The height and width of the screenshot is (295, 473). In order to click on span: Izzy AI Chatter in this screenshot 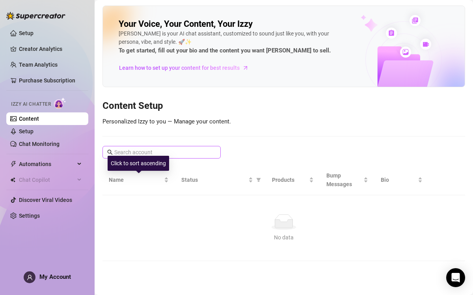, I will do `click(31, 104)`.